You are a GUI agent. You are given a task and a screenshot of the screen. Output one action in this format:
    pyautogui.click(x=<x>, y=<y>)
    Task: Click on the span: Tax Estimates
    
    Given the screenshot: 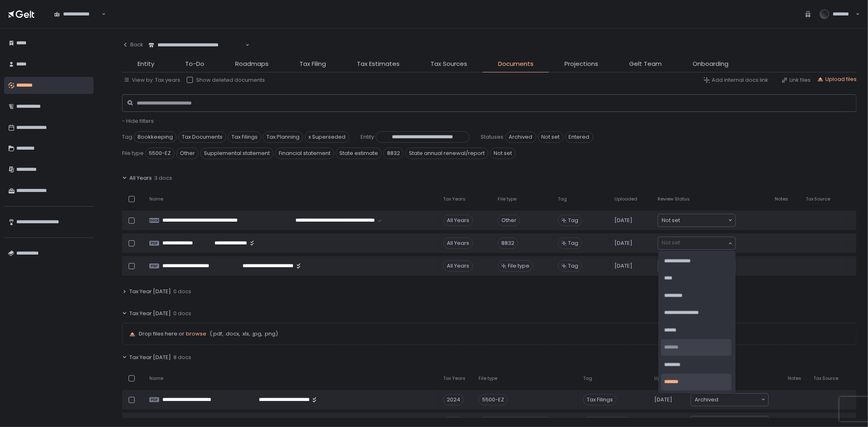 What is the action you would take?
    pyautogui.click(x=378, y=64)
    